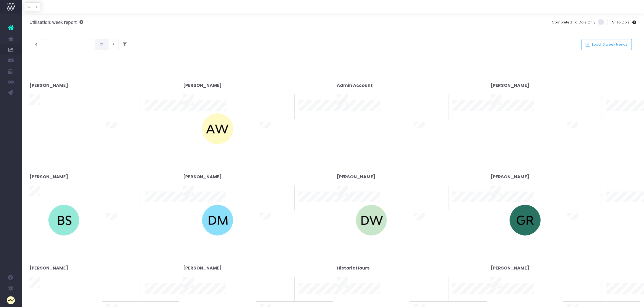 This screenshot has height=307, width=644. I want to click on img: images/default_profile_image.png, so click(11, 300).